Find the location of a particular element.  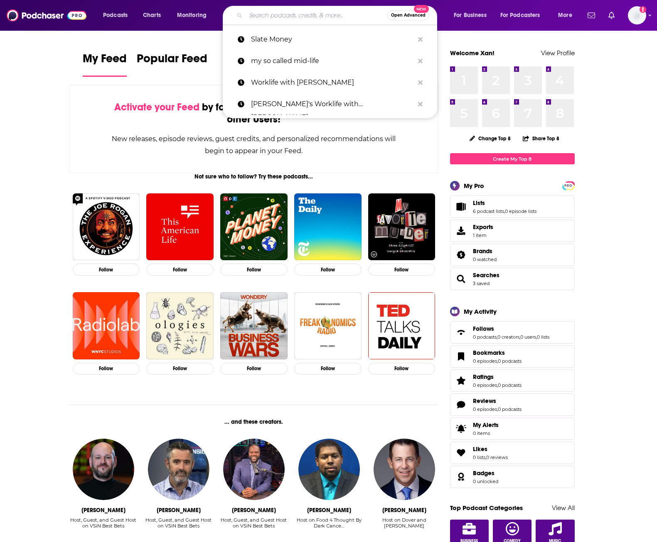

a: PRO is located at coordinates (568, 185).